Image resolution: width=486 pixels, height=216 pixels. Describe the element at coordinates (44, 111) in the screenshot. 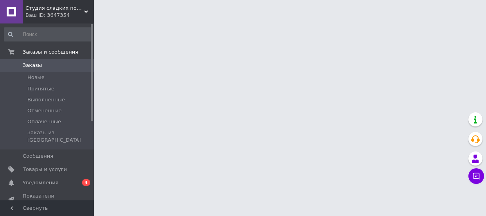

I see `span: Отмененные` at that location.